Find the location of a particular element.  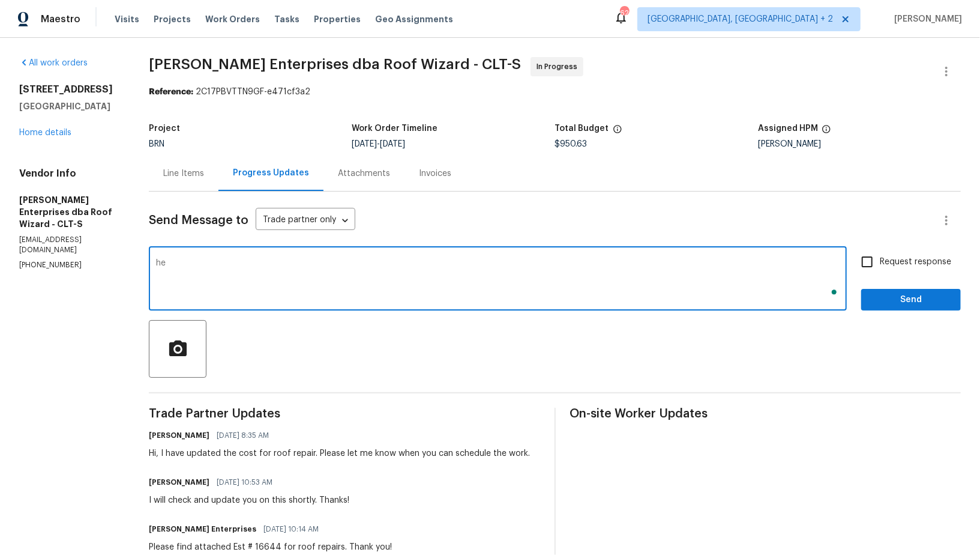

span: Projects is located at coordinates (172, 19).